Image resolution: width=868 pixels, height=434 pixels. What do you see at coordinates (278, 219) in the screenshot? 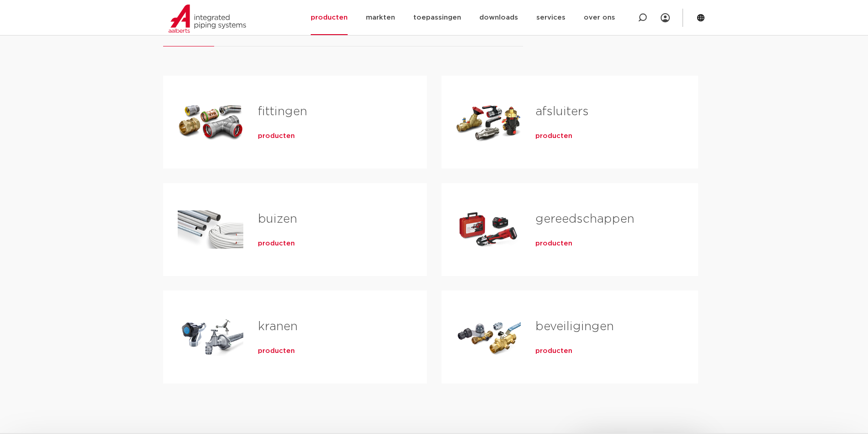
I see `a: buizen` at bounding box center [278, 219].